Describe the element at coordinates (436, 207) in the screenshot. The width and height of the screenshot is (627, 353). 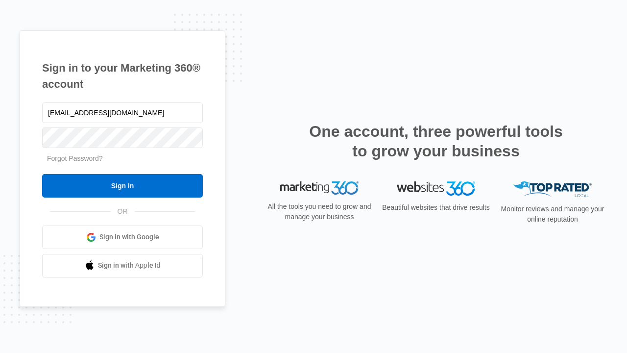
I see `p: Beautiful websites that drive results` at that location.